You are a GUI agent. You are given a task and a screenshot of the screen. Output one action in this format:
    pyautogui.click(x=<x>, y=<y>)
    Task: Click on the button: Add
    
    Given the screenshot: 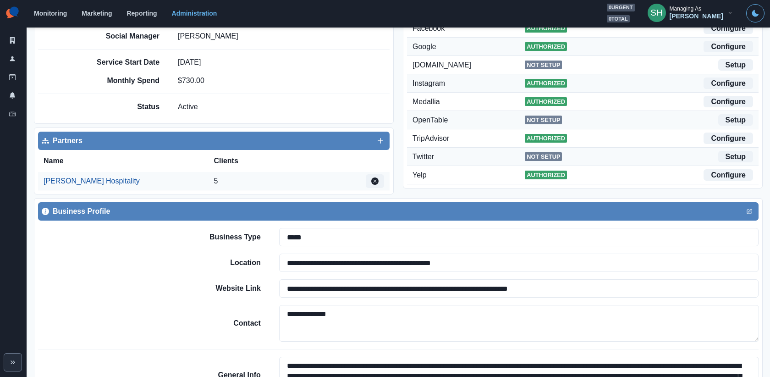 What is the action you would take?
    pyautogui.click(x=381, y=141)
    